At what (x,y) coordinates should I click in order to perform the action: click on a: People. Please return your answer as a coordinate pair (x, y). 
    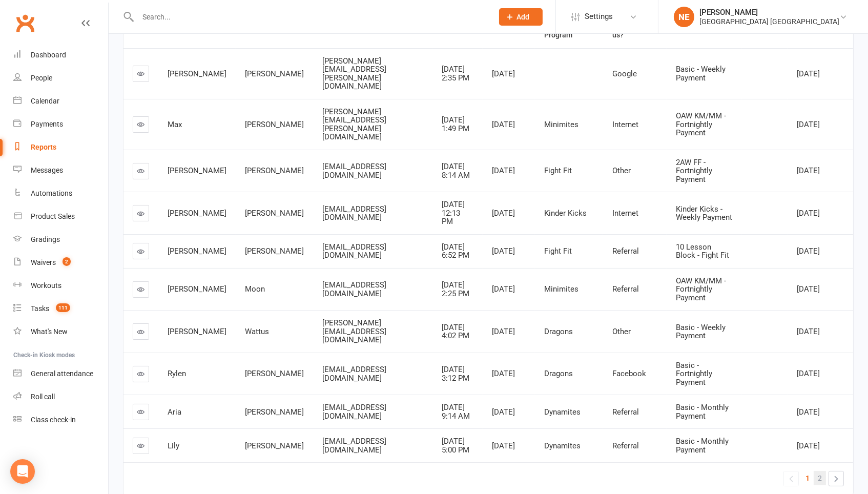
    Looking at the image, I should click on (61, 78).